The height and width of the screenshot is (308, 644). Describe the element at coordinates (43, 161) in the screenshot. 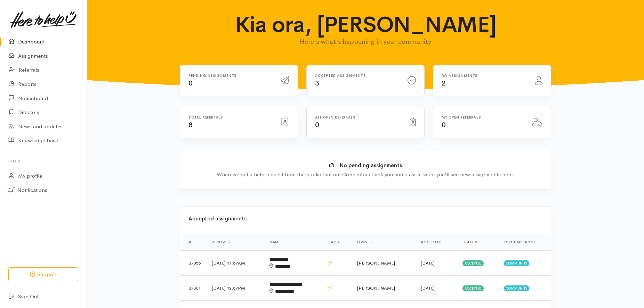

I see `h6: Profile` at that location.